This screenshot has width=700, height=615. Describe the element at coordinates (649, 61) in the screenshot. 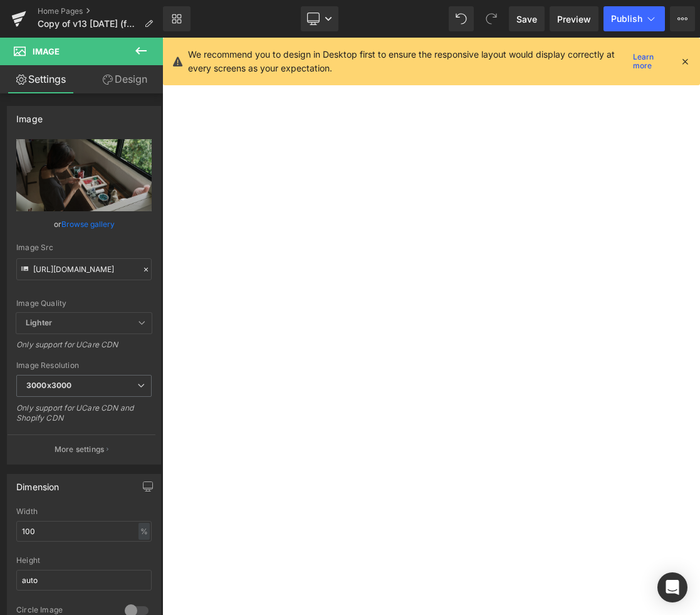

I see `a: Learn more` at that location.